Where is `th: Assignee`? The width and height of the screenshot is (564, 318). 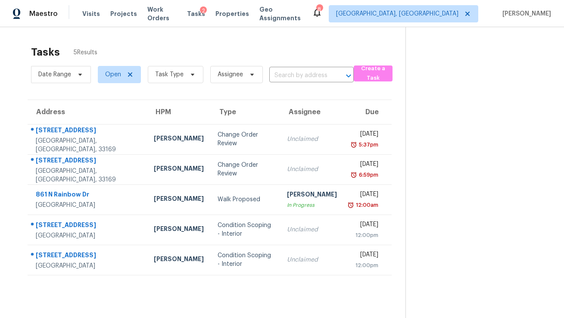 th: Assignee is located at coordinates (312, 112).